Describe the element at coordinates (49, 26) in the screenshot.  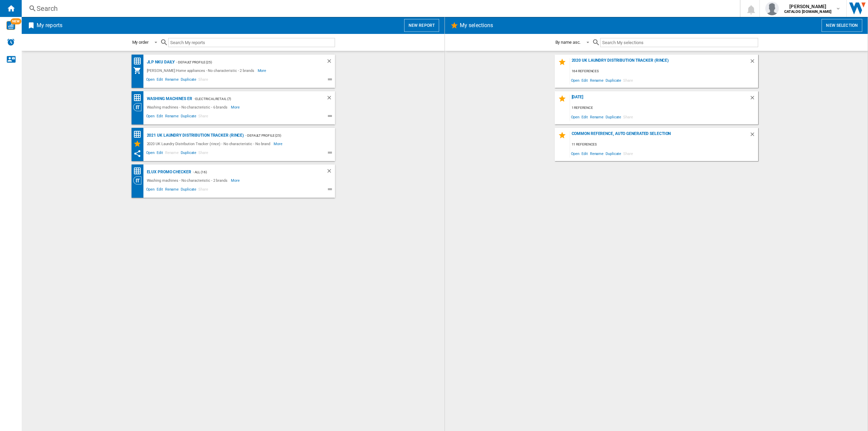
I see `h2: My reports` at that location.